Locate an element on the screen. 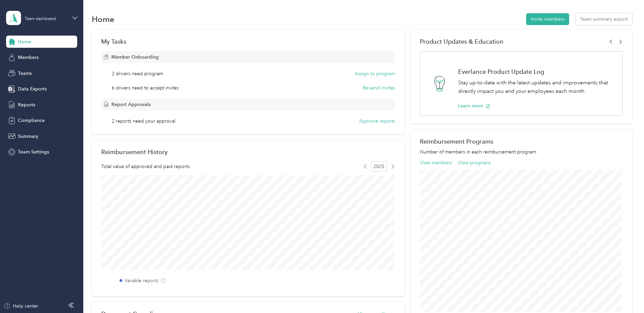  button: Approve reports is located at coordinates (377, 121).